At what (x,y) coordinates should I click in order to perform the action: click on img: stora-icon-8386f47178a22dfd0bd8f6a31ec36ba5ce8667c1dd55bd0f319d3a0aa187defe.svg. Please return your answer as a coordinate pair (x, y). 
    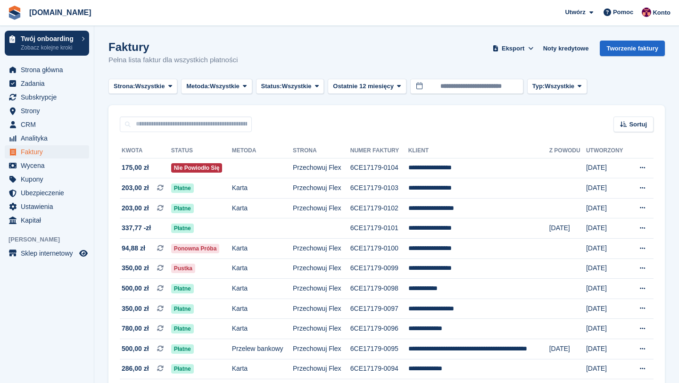
    Looking at the image, I should click on (15, 13).